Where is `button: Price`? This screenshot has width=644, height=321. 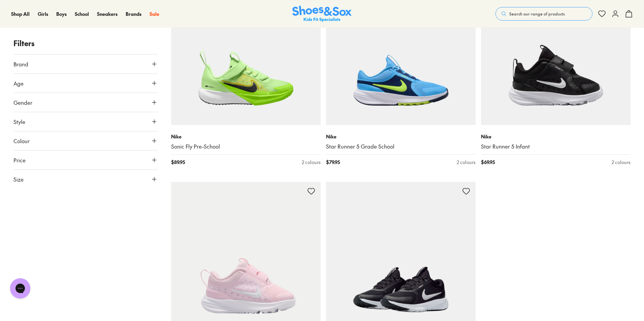
button: Price is located at coordinates (85, 160).